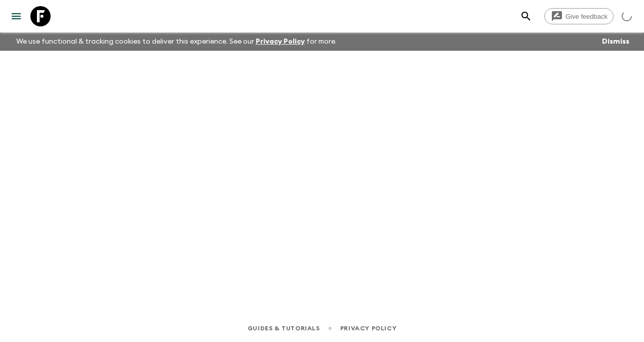 Image resolution: width=644 pixels, height=342 pixels. I want to click on span: Give feedback, so click(586, 17).